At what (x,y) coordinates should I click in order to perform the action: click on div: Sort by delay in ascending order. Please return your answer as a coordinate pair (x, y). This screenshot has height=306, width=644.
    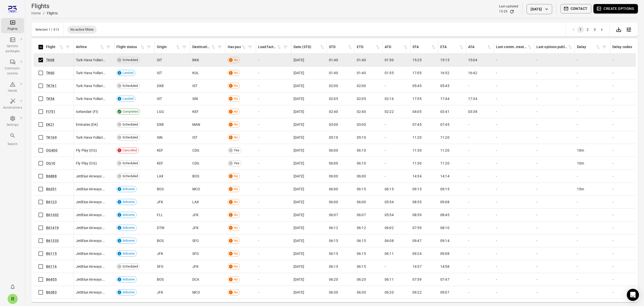
    Looking at the image, I should click on (589, 47).